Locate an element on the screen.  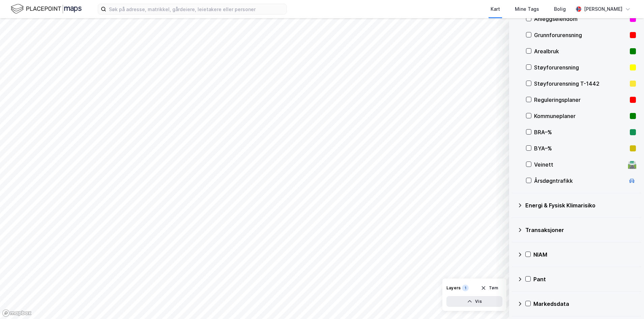
div: Støyforurensning T-1442 is located at coordinates (581, 84).